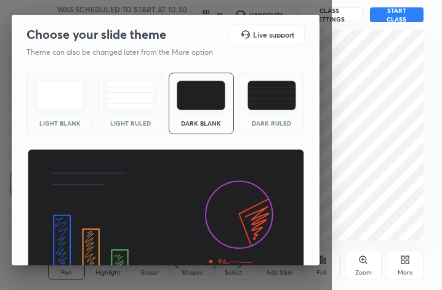  What do you see at coordinates (406, 273) in the screenshot?
I see `div: More` at bounding box center [406, 273].